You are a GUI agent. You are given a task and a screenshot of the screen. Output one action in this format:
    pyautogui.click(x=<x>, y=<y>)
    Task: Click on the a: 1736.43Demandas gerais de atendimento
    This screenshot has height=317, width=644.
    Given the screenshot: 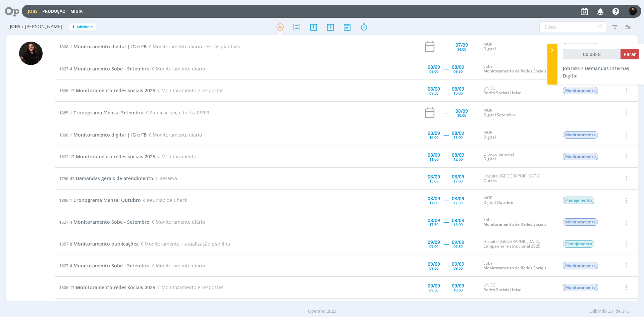 What is the action you would take?
    pyautogui.click(x=106, y=178)
    